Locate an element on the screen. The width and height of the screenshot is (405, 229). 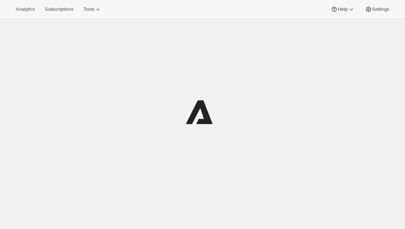
button: Help is located at coordinates (342, 9).